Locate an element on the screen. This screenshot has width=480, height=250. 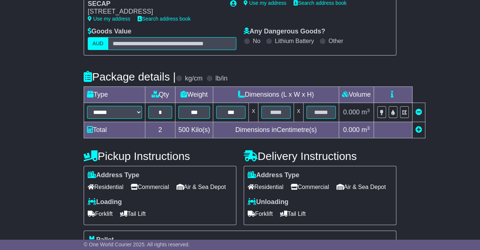
h4: Delivery Instructions is located at coordinates (320, 156).